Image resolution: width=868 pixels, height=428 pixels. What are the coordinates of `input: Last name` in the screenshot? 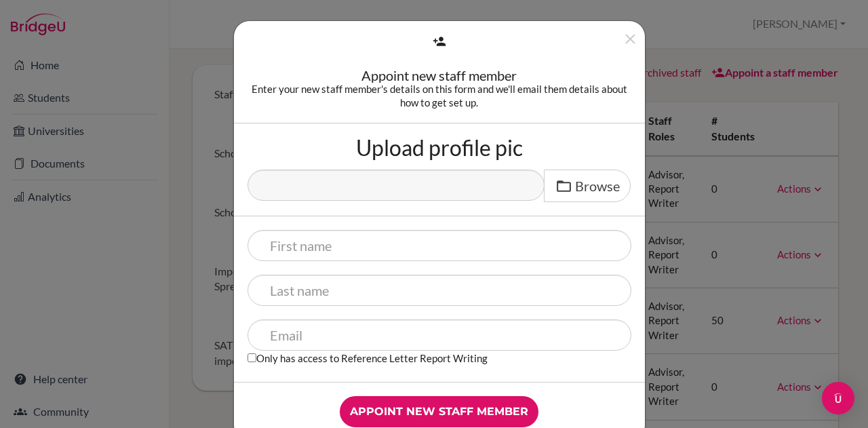 It's located at (439, 290).